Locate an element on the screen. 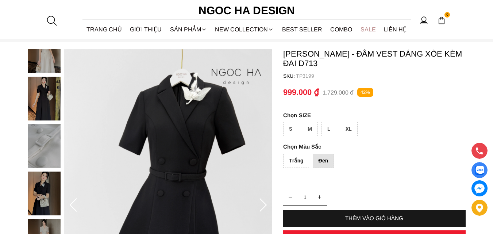  img: Irene Dress - Đầm Vest Dáng Xòe Kèm Đai D713_mini_10 is located at coordinates (44, 99).